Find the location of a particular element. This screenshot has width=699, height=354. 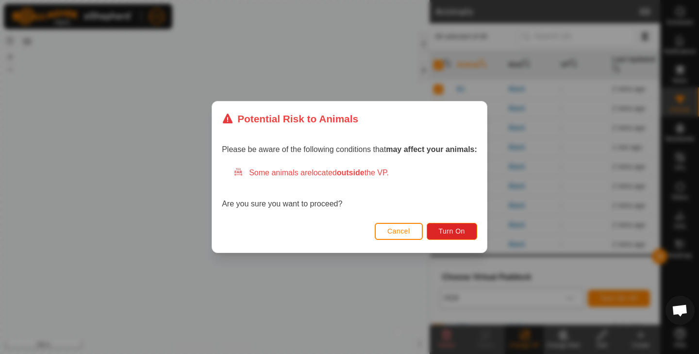

span: Turn On is located at coordinates (452, 231).